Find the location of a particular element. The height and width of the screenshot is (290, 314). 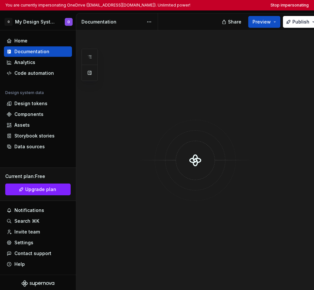

button: Contact support is located at coordinates (38, 254).